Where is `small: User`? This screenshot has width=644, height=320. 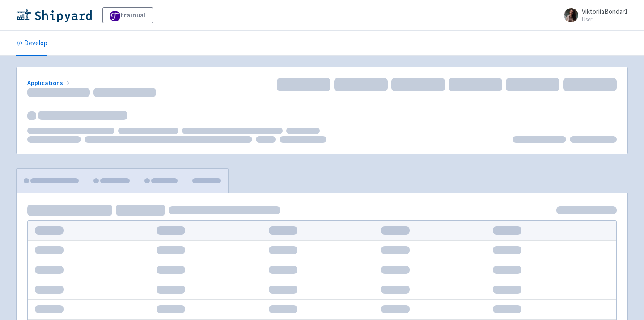 small: User is located at coordinates (605, 19).